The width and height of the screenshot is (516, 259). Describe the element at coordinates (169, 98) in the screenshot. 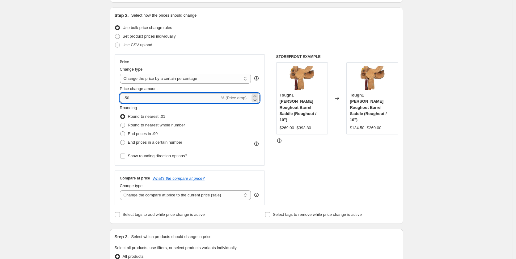

I see `input: -15` at that location.